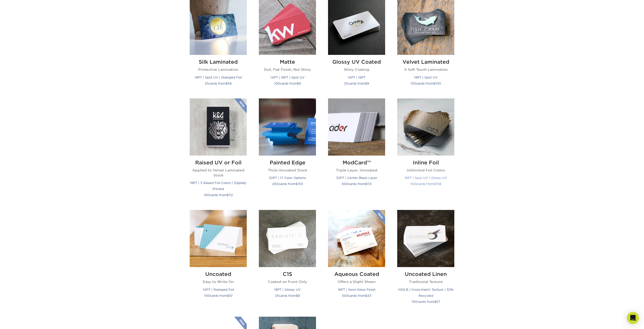 The width and height of the screenshot is (644, 329). What do you see at coordinates (357, 290) in the screenshot?
I see `small: 16PT | Semi-Gloss Finish` at bounding box center [357, 290].